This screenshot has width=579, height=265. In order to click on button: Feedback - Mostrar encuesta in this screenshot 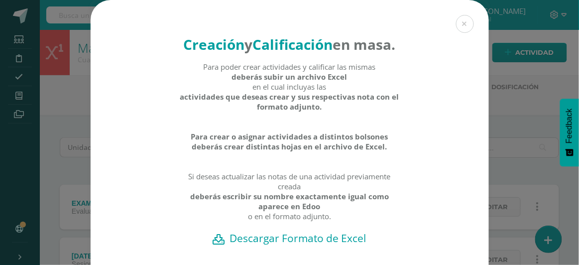, I will do `click(570, 133)`.